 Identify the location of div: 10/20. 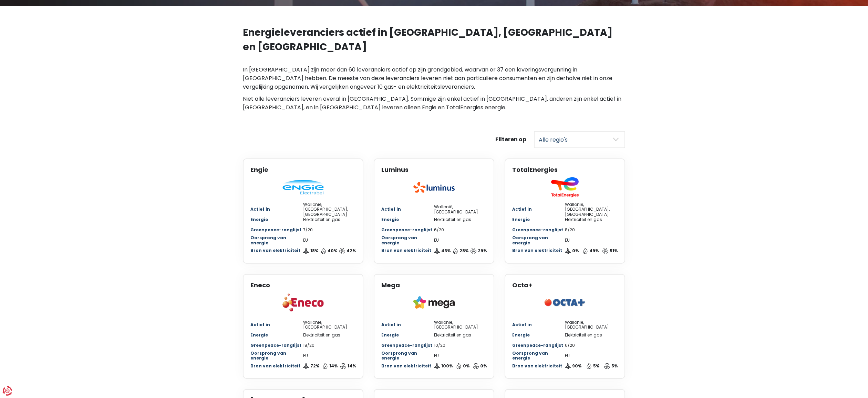
(460, 346).